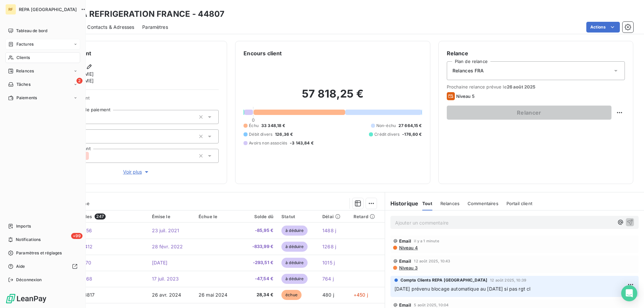  What do you see at coordinates (520, 203) in the screenshot?
I see `span: Portail client` at bounding box center [520, 203].